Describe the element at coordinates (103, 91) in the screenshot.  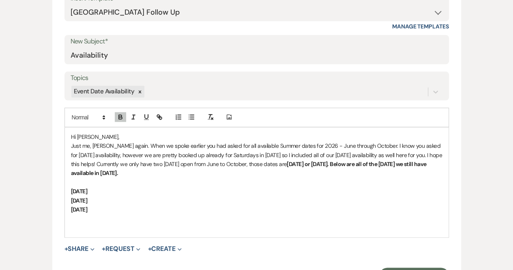
I see `div: Event Date Availability` at that location.